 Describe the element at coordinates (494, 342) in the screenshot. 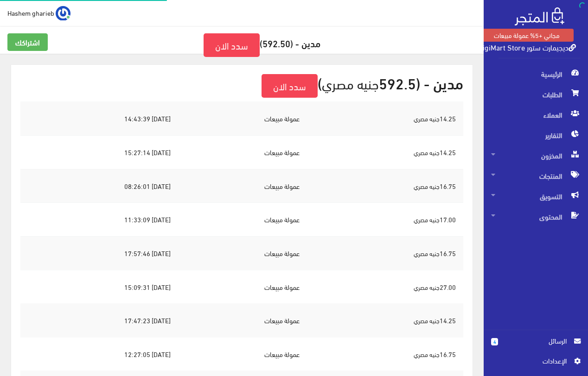

I see `span: 4` at that location.